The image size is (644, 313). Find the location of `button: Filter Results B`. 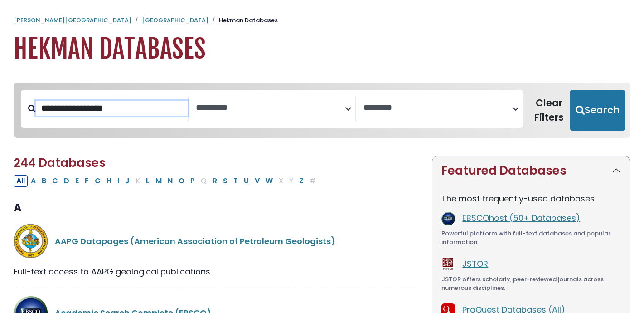

button: Filter Results B is located at coordinates (44, 181).